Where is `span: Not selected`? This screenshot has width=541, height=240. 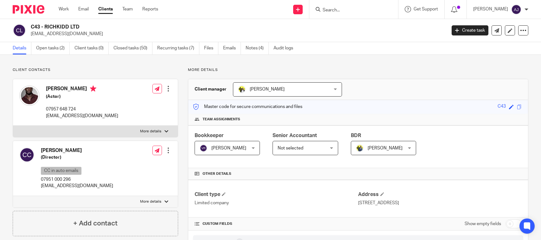
span: Not selected is located at coordinates (290, 148).